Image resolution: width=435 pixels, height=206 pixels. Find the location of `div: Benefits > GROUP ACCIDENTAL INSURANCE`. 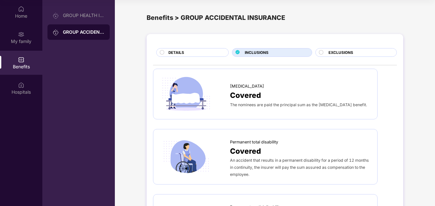

div: Benefits > GROUP ACCIDENTAL INSURANCE is located at coordinates (275, 18).